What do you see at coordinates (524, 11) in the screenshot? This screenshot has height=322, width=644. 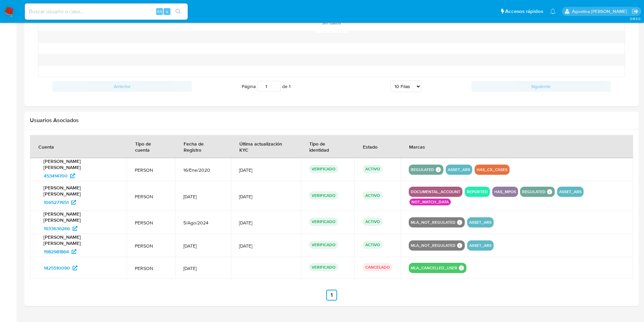 I see `span: Accesos rápidos` at bounding box center [524, 11].